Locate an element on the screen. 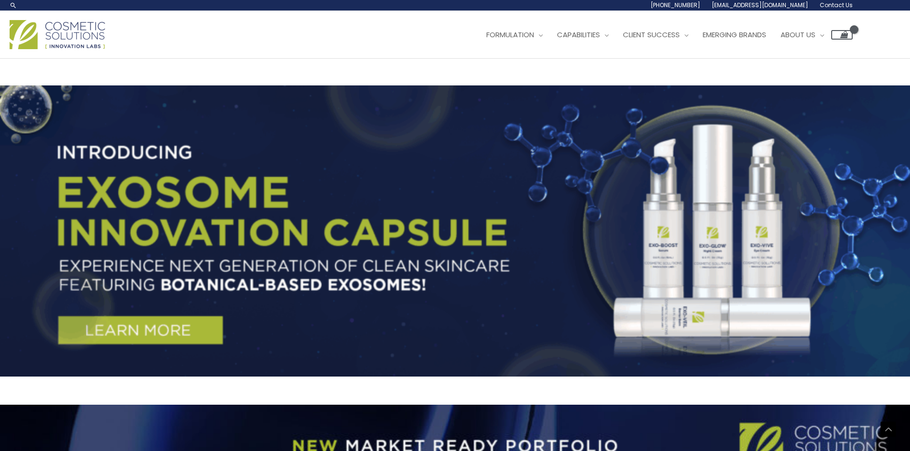  a: Formulation is located at coordinates (514, 35).